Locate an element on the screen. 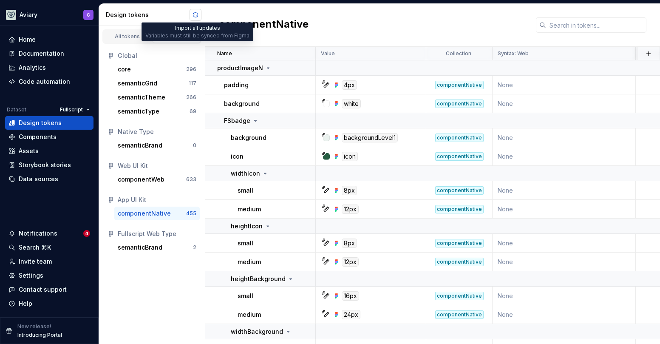  div: Invite team is located at coordinates (35, 261).